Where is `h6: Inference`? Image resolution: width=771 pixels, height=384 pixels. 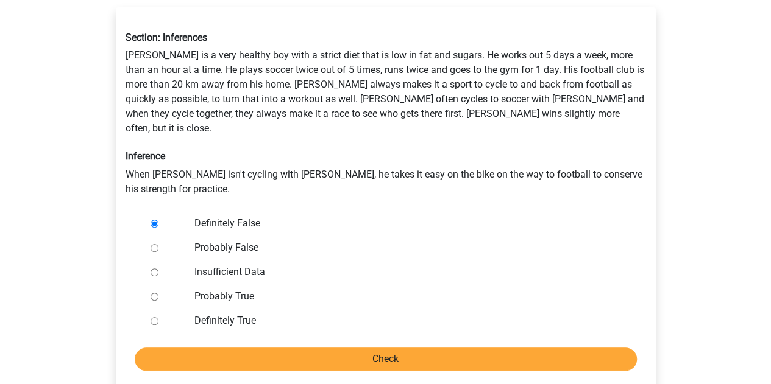
h6: Inference is located at coordinates (386, 156).